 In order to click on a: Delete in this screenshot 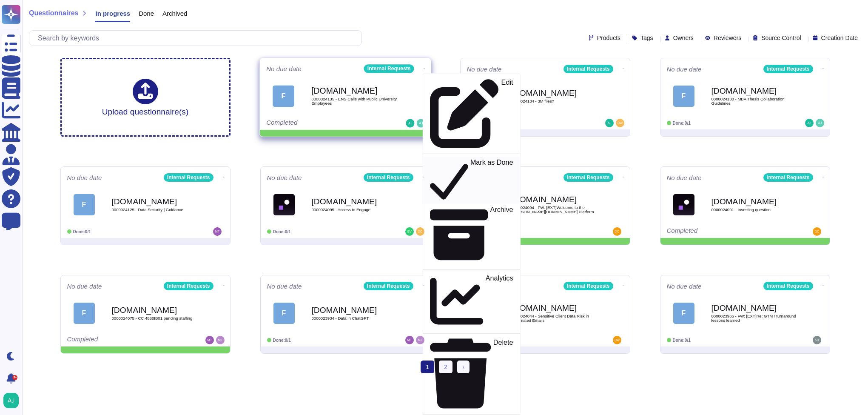, I will do `click(471, 374)`.